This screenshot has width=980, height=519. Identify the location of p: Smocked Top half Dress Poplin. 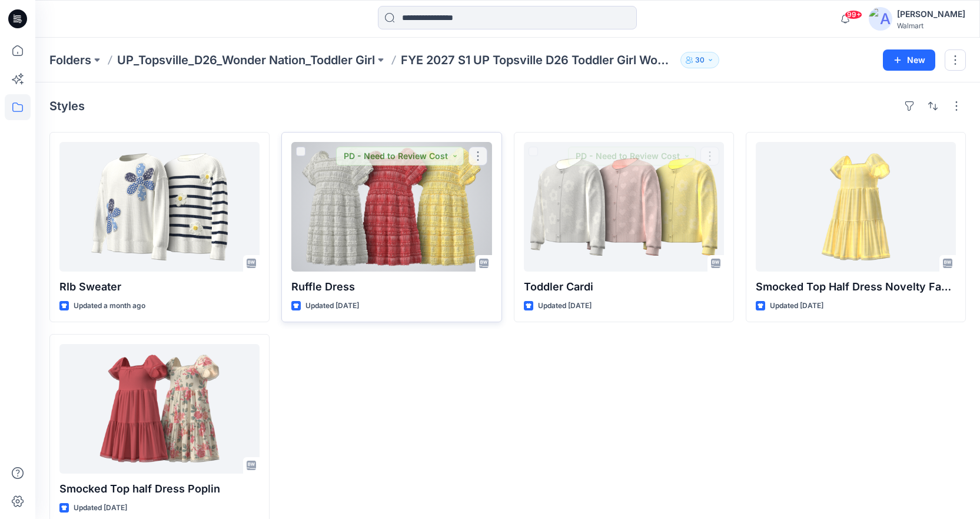
(159, 489).